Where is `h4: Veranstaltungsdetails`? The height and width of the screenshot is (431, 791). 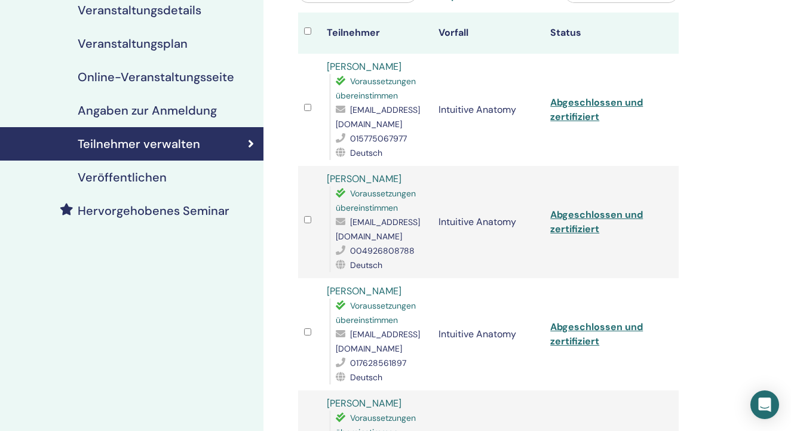
h4: Veranstaltungsdetails is located at coordinates (139, 10).